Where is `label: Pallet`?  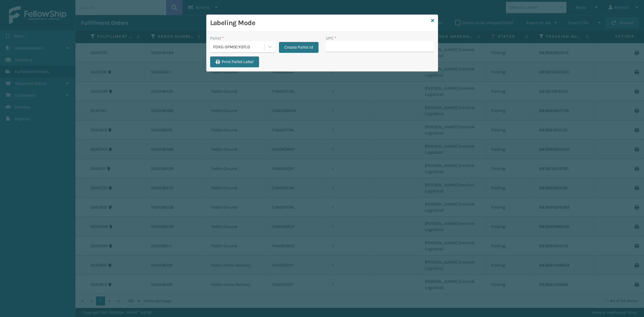 label: Pallet is located at coordinates (217, 38).